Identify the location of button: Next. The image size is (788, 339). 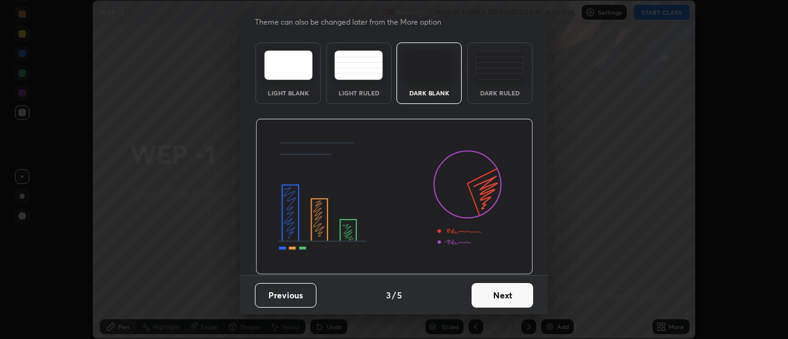
(503, 296).